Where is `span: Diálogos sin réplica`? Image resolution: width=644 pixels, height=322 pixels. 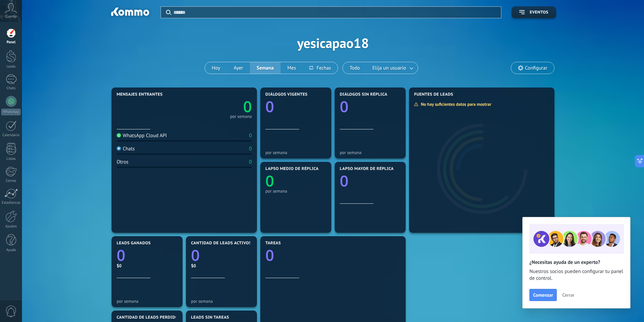
span: Diálogos sin réplica is located at coordinates (364, 95).